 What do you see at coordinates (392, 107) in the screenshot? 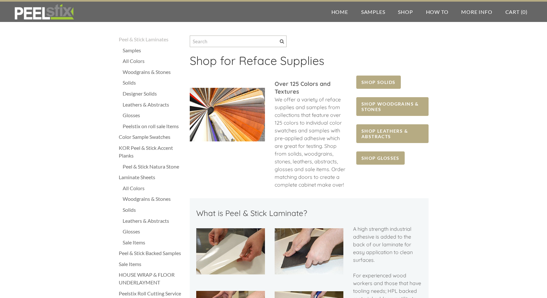
I see `span: SHOP WOODGRAINS & STONES` at bounding box center [392, 107].